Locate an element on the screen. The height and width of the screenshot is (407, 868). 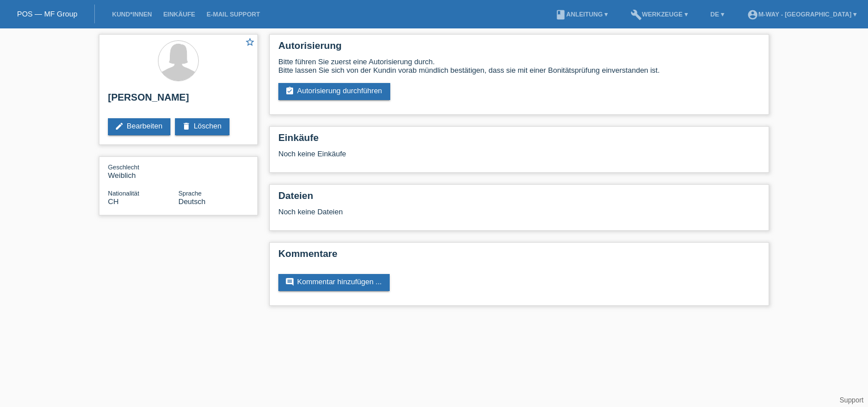
a: Kund*innen is located at coordinates (132, 15).